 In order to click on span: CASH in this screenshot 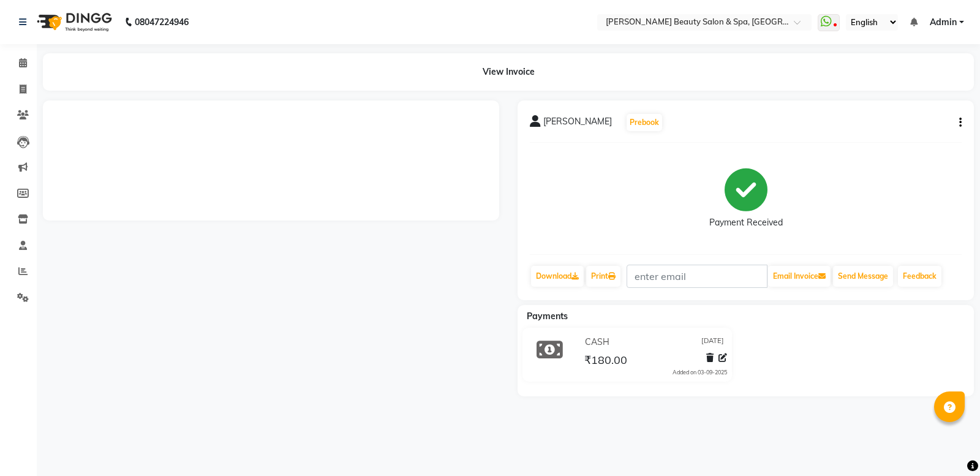, I will do `click(597, 341)`.